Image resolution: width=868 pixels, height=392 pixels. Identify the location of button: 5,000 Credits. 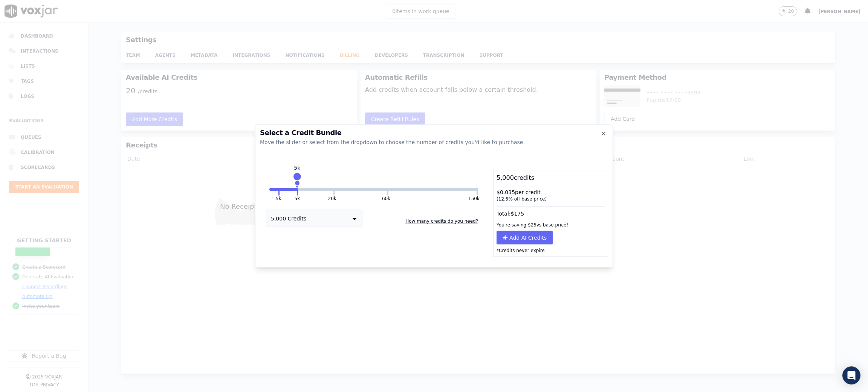
(314, 218).